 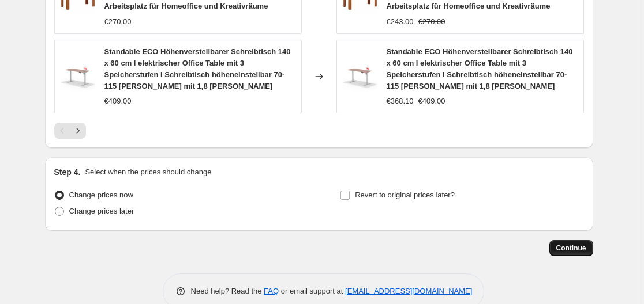 What do you see at coordinates (78, 131) in the screenshot?
I see `button: Next` at bounding box center [78, 131].